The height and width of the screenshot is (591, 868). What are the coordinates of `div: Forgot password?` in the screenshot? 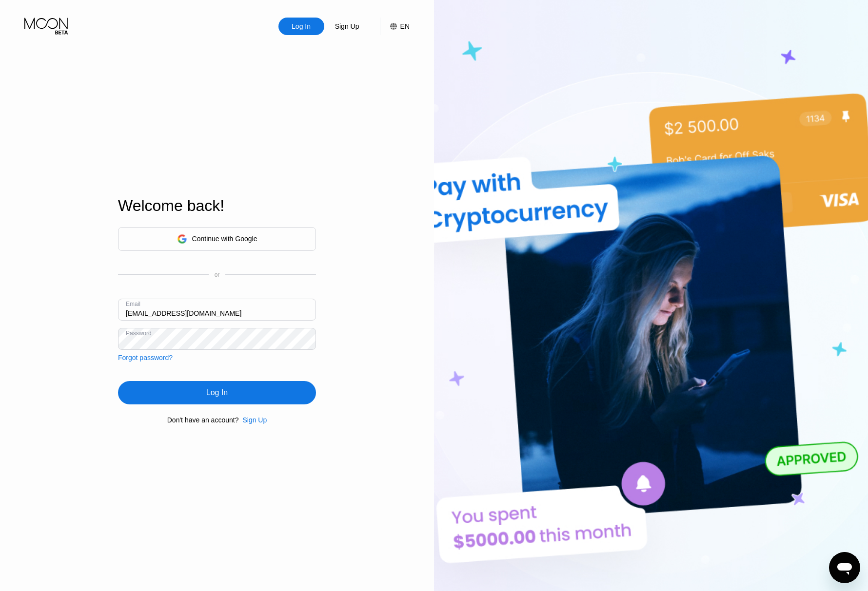 It's located at (145, 357).